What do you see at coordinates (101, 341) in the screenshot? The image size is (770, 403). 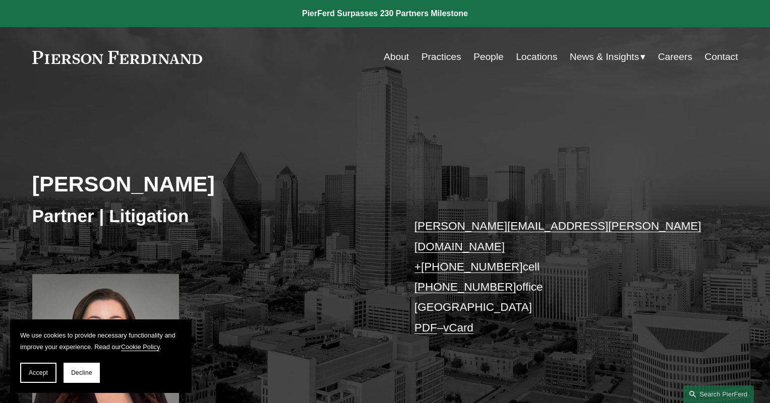 I see `p: We use cookies to provide necessary functionality and improve your experience. Read our .` at bounding box center [101, 341].